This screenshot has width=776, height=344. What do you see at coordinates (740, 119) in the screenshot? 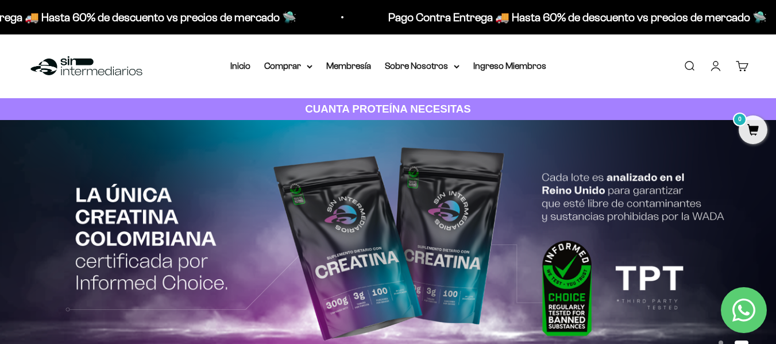
I see `mark: 0` at bounding box center [740, 119].